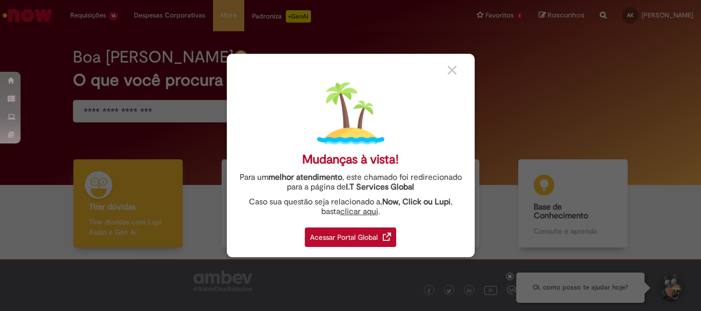 The width and height of the screenshot is (701, 311). Describe the element at coordinates (305, 177) in the screenshot. I see `strong: melhor atendimento` at that location.